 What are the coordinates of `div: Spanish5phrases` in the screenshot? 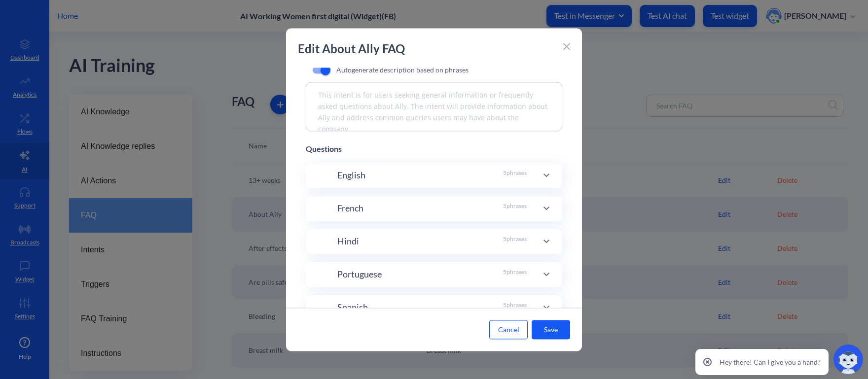 It's located at (434, 307).